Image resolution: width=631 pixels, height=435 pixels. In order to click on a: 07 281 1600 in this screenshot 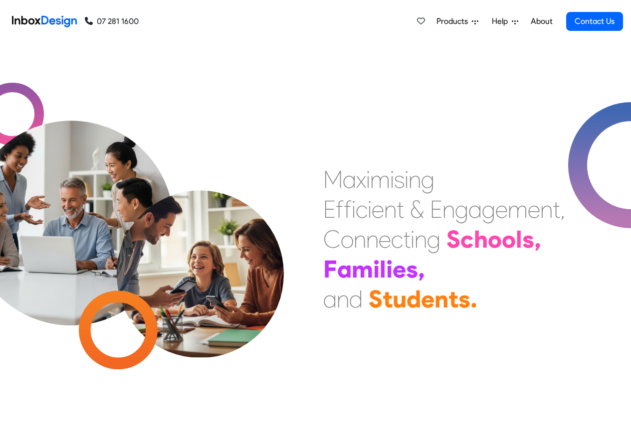, I will do `click(112, 21)`.